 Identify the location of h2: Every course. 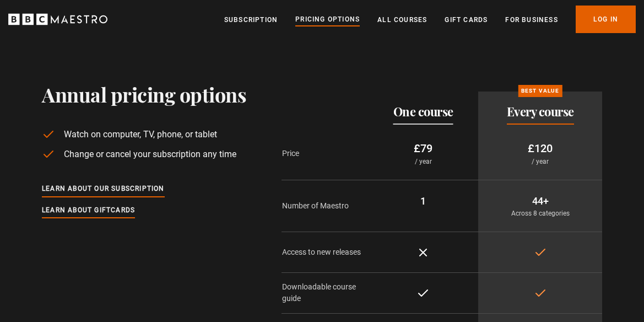
(541, 111).